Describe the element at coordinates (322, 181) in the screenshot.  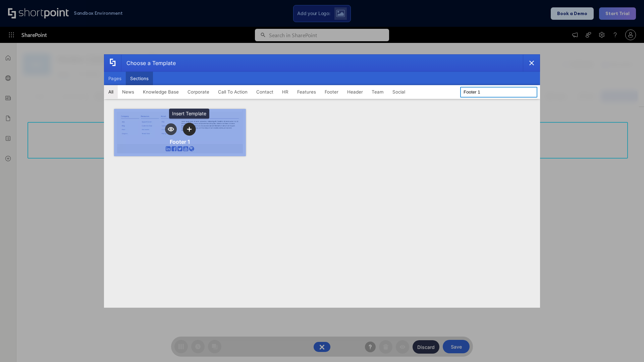
I see `div: template selector` at that location.